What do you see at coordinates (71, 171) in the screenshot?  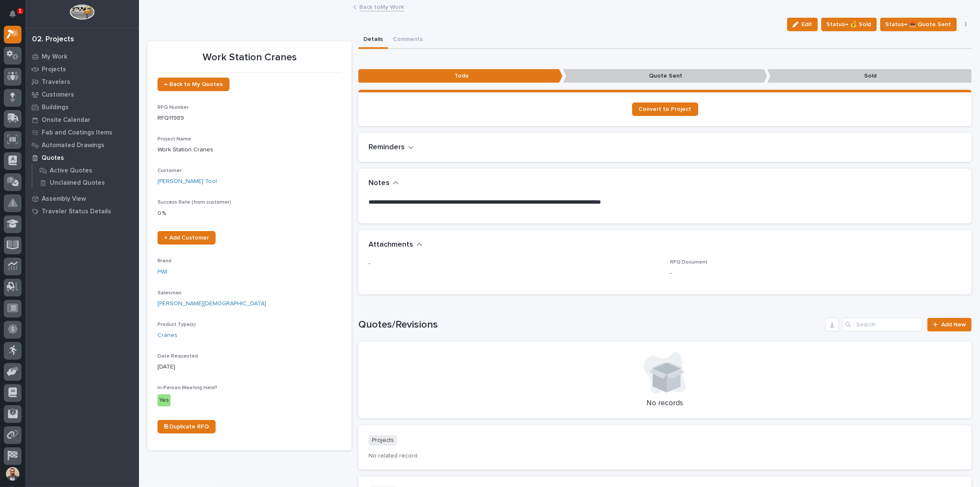 I see `p: Active Quotes` at bounding box center [71, 171].